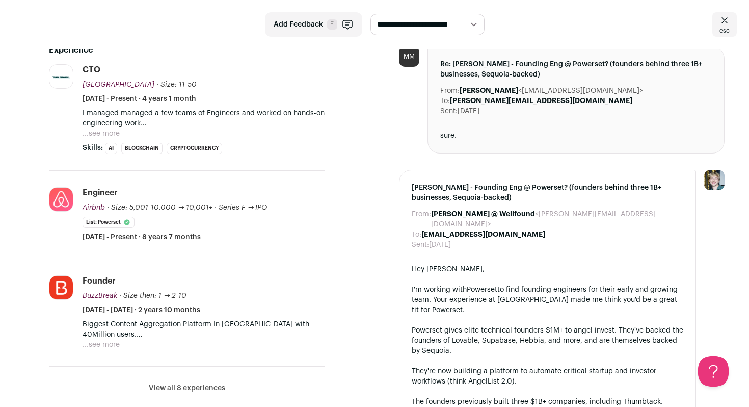  What do you see at coordinates (724, 31) in the screenshot?
I see `span: esc` at bounding box center [724, 31].